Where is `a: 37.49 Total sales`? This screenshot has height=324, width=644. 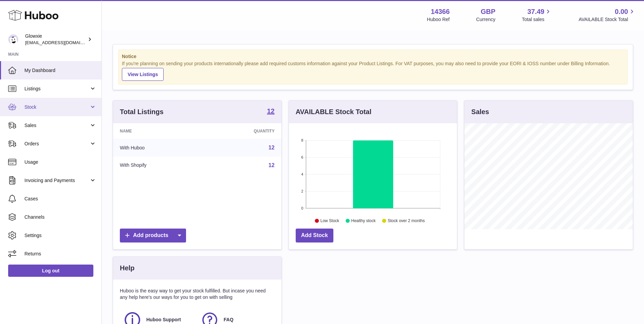 a: 37.49 Total sales is located at coordinates (537, 15).